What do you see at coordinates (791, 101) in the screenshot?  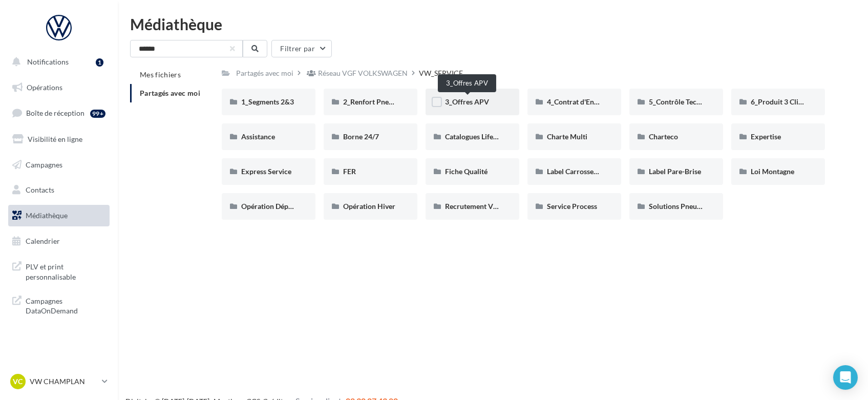 I see `span: 6_Produit 3 Climatisation` at bounding box center [791, 101].